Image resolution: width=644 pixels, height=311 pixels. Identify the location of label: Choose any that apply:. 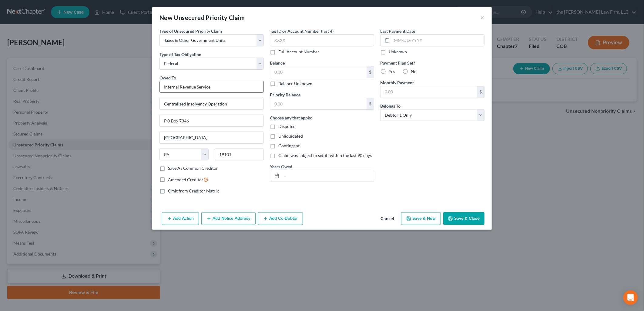
(291, 118).